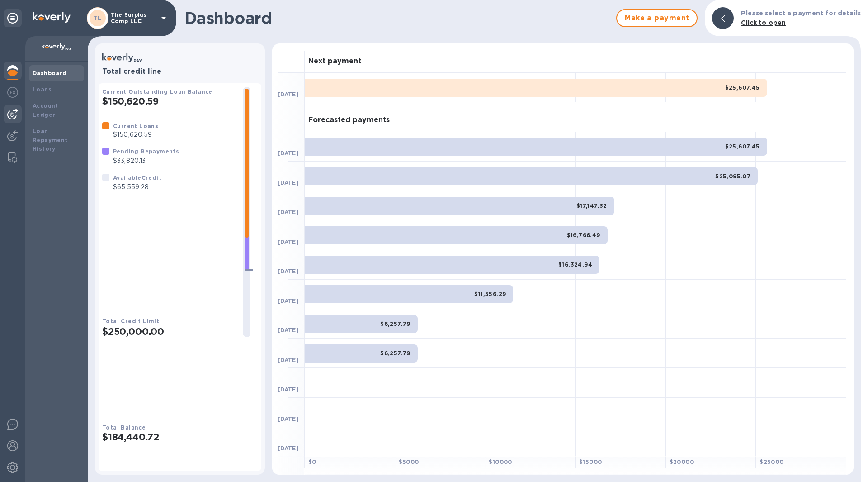  Describe the element at coordinates (490, 294) in the screenshot. I see `b: $11,556.29` at that location.